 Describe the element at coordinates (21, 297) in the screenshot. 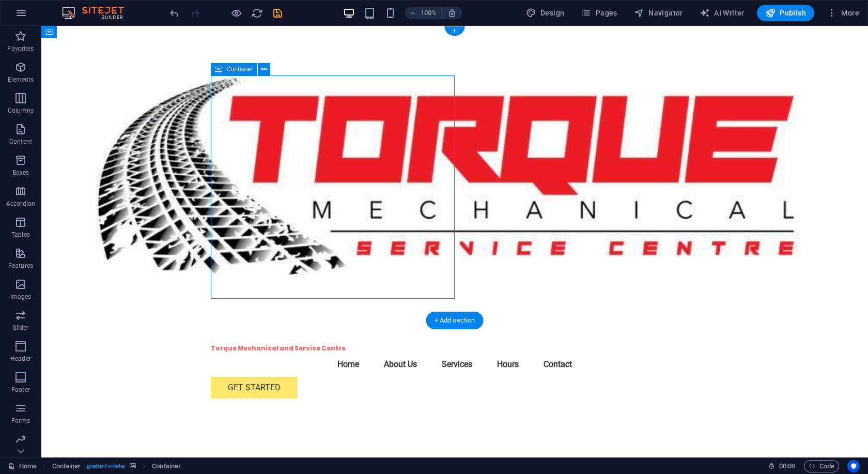

I see `p: Images` at that location.